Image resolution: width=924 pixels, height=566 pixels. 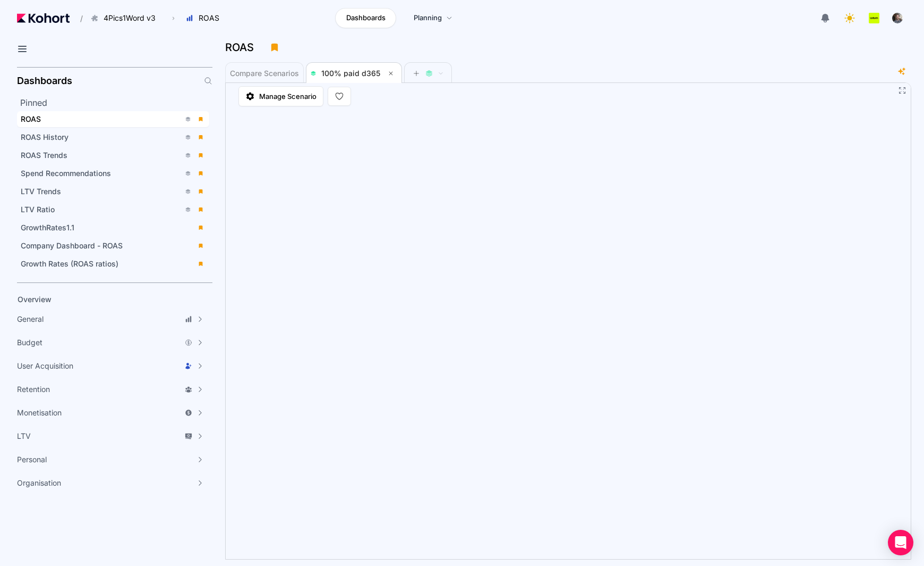 What do you see at coordinates (205, 18) in the screenshot?
I see `button: ROAS` at bounding box center [205, 18].